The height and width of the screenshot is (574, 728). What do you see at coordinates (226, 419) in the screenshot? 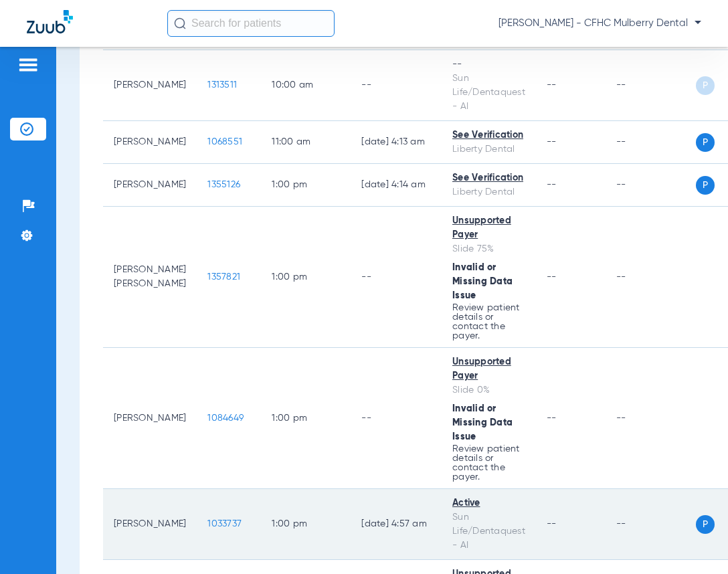
I see `span: 1084649` at bounding box center [226, 419].